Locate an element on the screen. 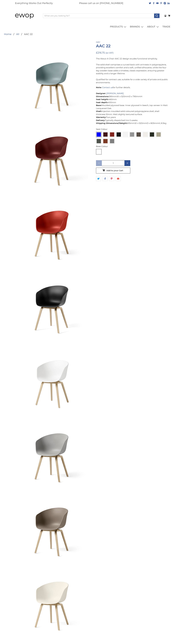  a: Contact us is located at coordinates (107, 87).